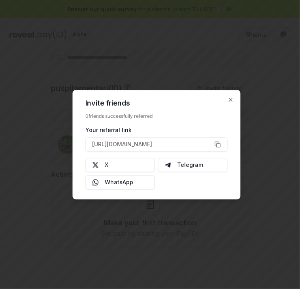  What do you see at coordinates (120, 165) in the screenshot?
I see `button: X` at bounding box center [120, 165].